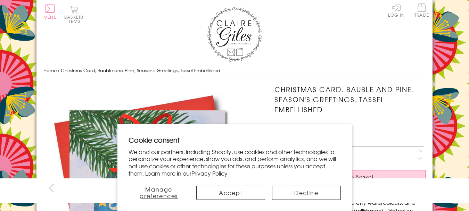 The height and width of the screenshot is (211, 469). What do you see at coordinates (284, 126) in the screenshot?
I see `span: XTA005` at bounding box center [284, 126].